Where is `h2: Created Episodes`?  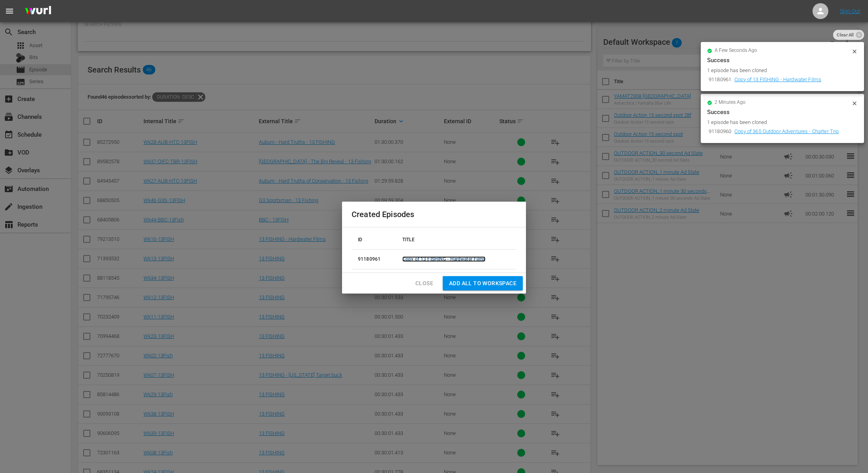
h2: Created Episodes is located at coordinates (434, 215).